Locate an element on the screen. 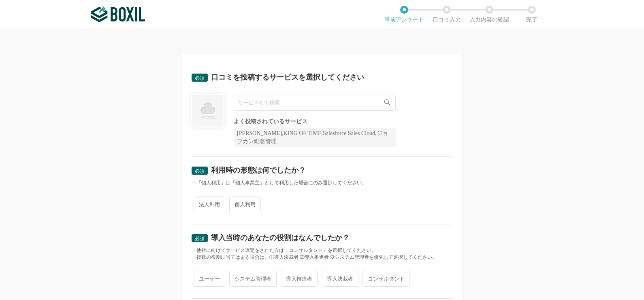 The height and width of the screenshot is (300, 644). span: 個人利用 is located at coordinates (245, 204).